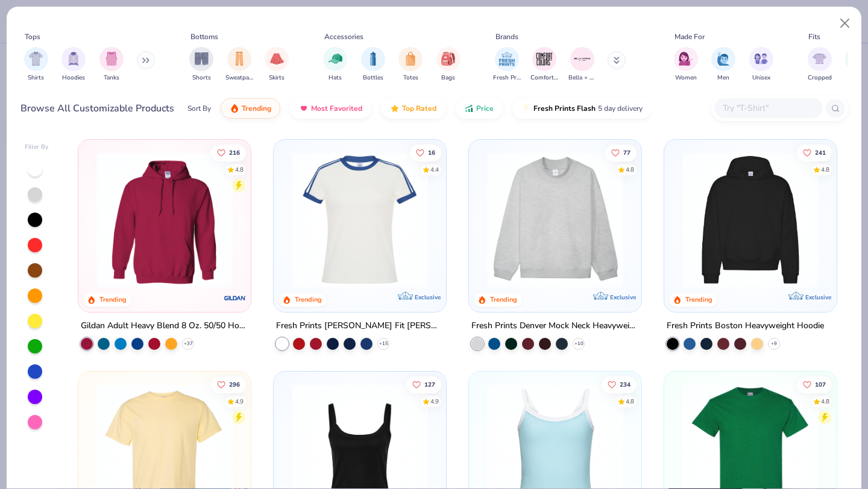 The width and height of the screenshot is (868, 489). I want to click on div: 4.4, so click(435, 169).